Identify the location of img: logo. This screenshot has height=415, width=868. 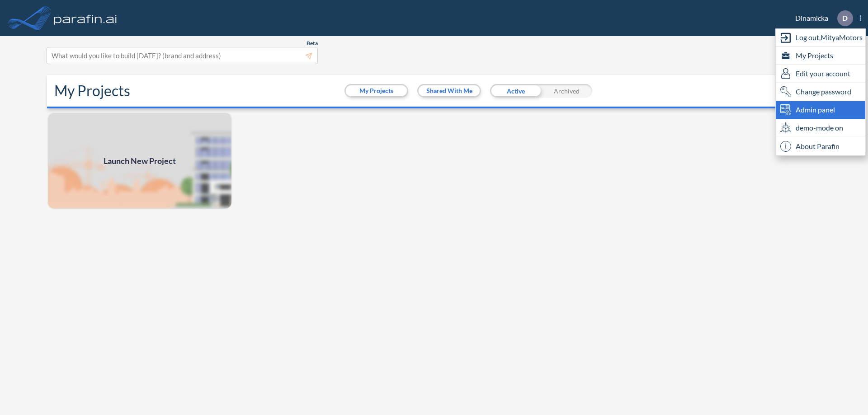
(85, 18).